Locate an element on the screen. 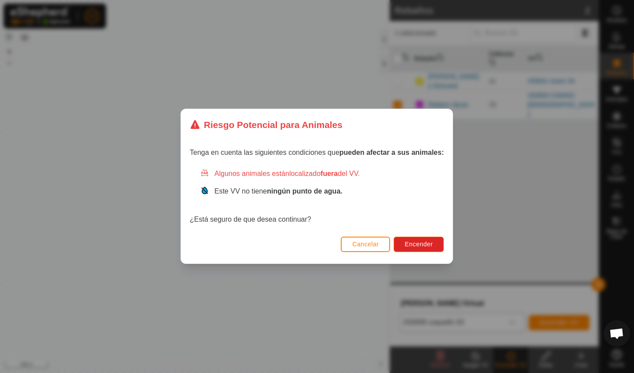 Image resolution: width=634 pixels, height=373 pixels. div: Algunos animales están is located at coordinates (322, 174).